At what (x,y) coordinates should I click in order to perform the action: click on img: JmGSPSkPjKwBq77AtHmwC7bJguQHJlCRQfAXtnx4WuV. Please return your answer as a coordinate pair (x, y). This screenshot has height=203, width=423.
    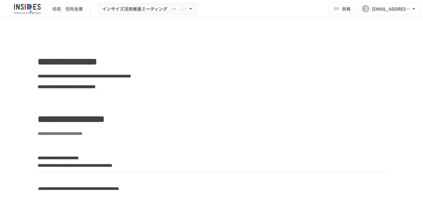
    Looking at the image, I should click on (27, 9).